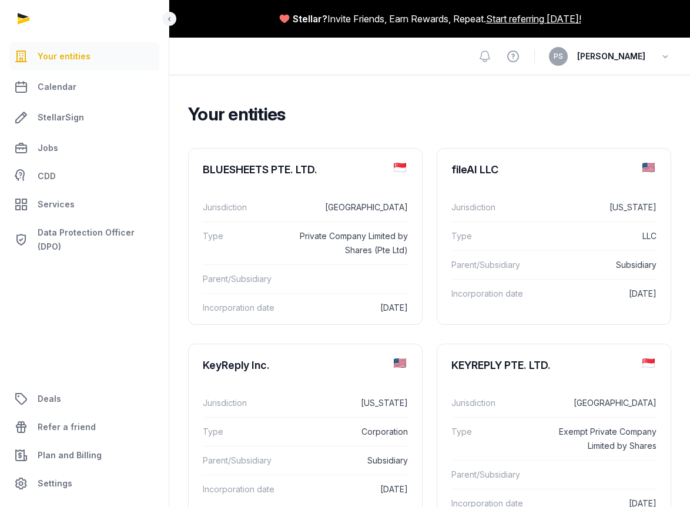 This screenshot has width=690, height=507. Describe the element at coordinates (236, 366) in the screenshot. I see `div: KeyReply Inc.` at that location.